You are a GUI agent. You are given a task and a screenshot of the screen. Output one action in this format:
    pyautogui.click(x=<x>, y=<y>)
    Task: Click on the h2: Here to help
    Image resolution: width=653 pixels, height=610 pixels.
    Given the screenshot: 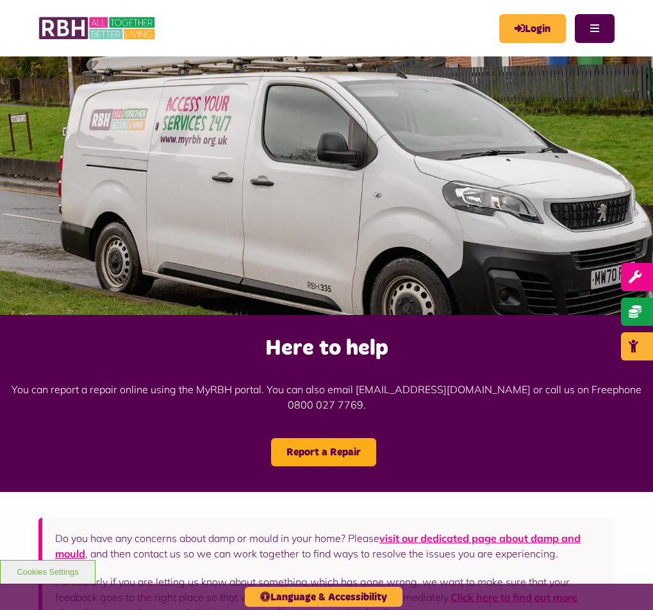 What is the action you would take?
    pyautogui.click(x=326, y=348)
    